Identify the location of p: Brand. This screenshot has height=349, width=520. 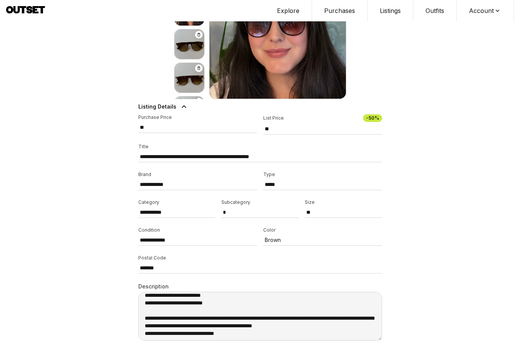
(198, 174).